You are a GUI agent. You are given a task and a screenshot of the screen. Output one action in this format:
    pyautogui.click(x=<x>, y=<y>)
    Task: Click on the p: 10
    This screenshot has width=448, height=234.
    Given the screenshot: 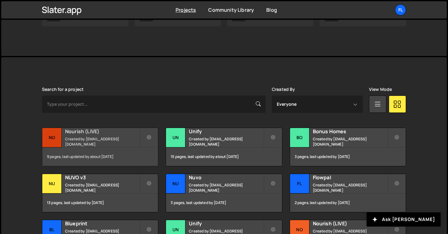 What is the action you would take?
    pyautogui.click(x=360, y=18)
    